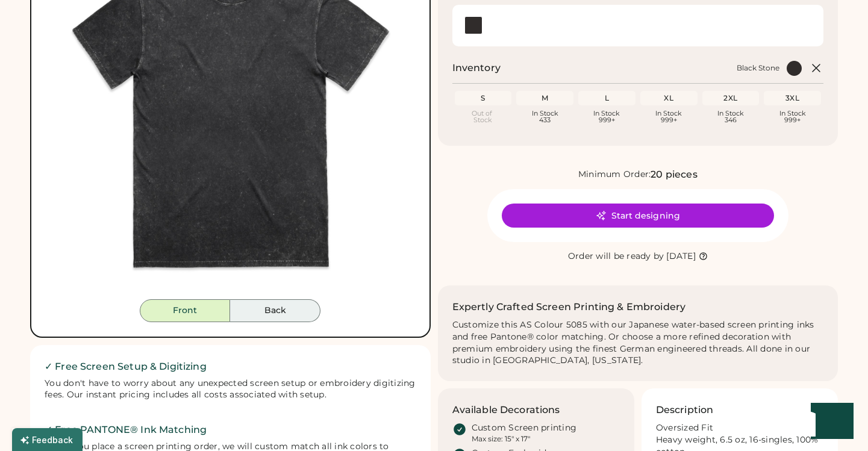  Describe the element at coordinates (230, 431) in the screenshot. I see `h2: ✓ Free PANTONE® Ink Matching` at that location.